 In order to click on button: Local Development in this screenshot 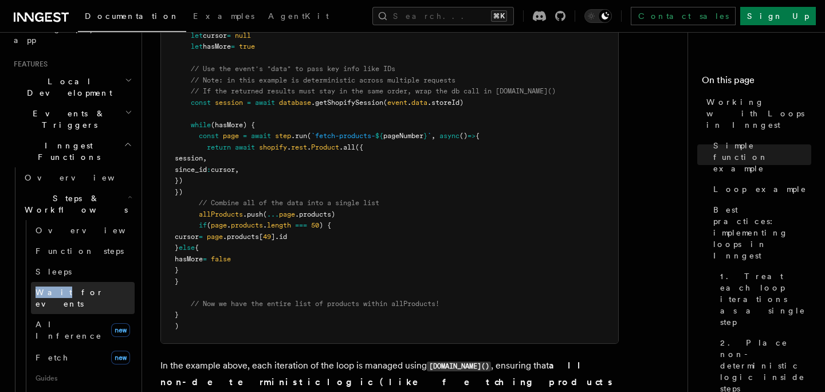, I will do `click(72, 87)`.